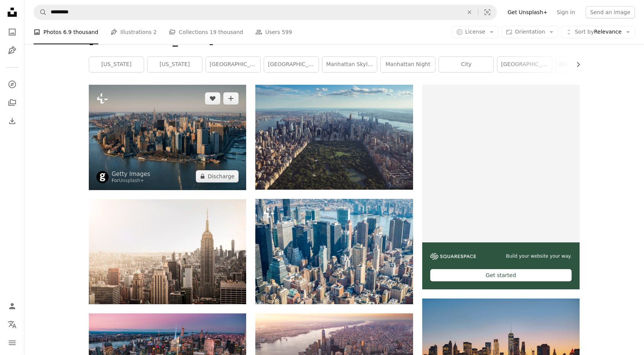 The width and height of the screenshot is (644, 355). Describe the element at coordinates (527, 12) in the screenshot. I see `font: Get Unsplash+` at that location.